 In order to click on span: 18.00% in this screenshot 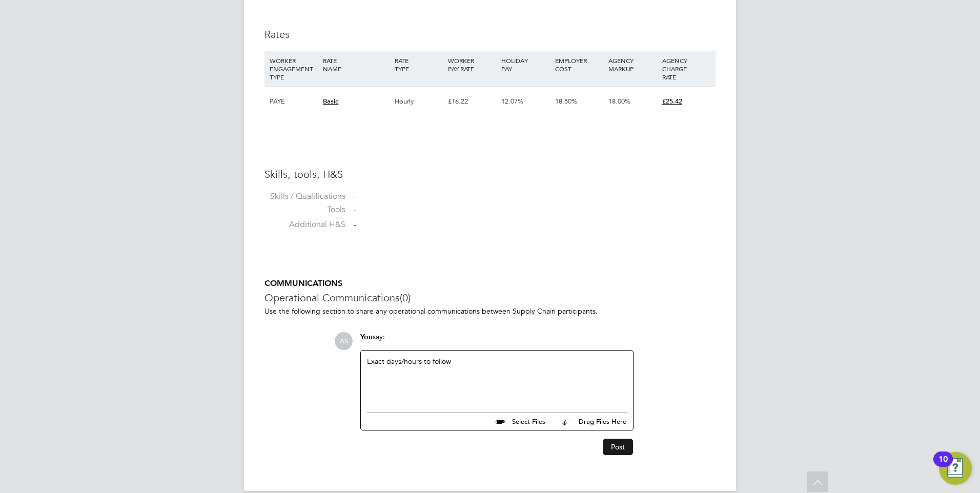, I will do `click(619, 101)`.